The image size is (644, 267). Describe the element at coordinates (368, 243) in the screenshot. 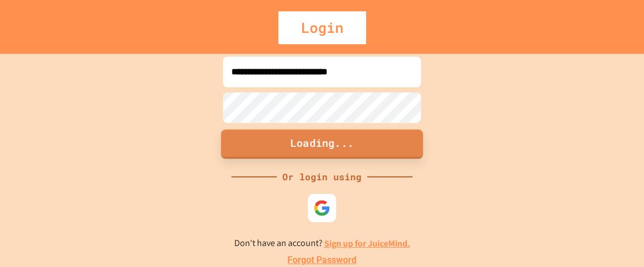

I see `a: Sign up for JuiceMind.` at that location.